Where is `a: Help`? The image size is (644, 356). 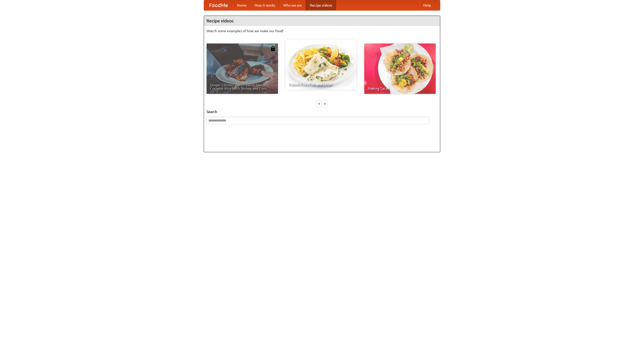
a: Help is located at coordinates (427, 5).